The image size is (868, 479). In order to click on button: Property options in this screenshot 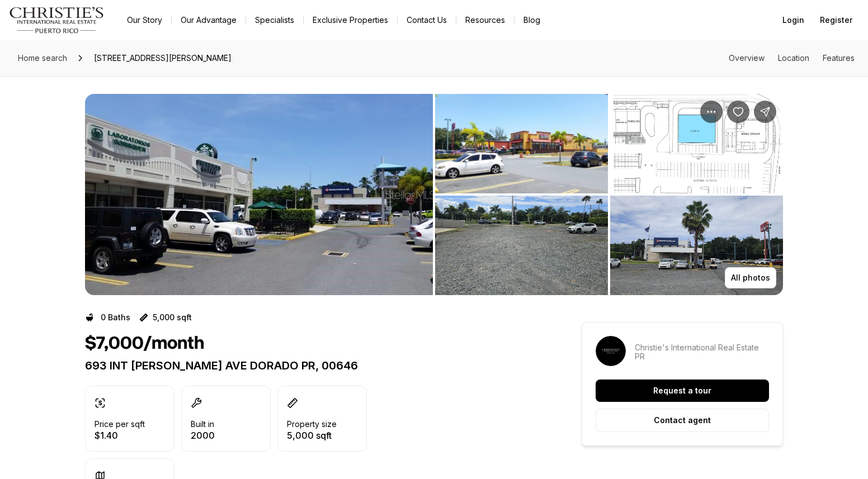, I will do `click(711, 112)`.